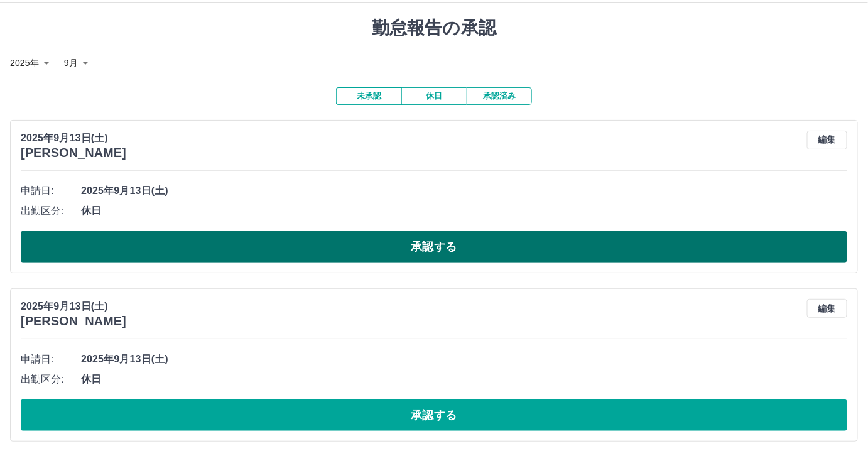 The image size is (868, 456). I want to click on h1: 勤怠報告の承認, so click(434, 28).